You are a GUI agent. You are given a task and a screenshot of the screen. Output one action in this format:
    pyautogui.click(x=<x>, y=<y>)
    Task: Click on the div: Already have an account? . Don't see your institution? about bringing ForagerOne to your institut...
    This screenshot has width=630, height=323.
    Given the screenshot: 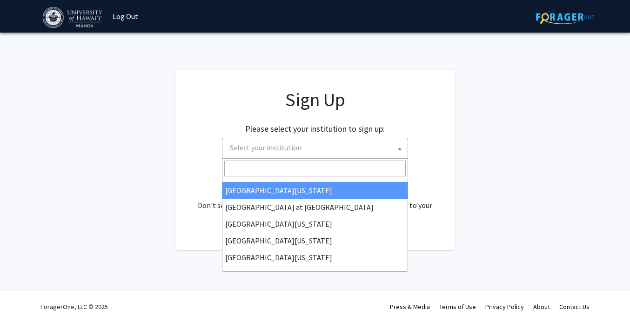 What is the action you would take?
    pyautogui.click(x=315, y=200)
    